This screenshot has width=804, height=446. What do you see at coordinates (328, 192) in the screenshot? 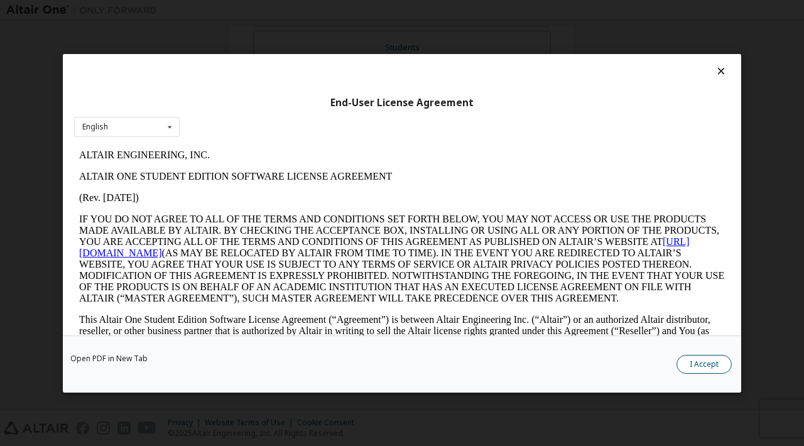
I see `p: This Altair One Student Edition Software License Agreement (“Agreement”) is between Altair Engine...` at bounding box center [328, 192].